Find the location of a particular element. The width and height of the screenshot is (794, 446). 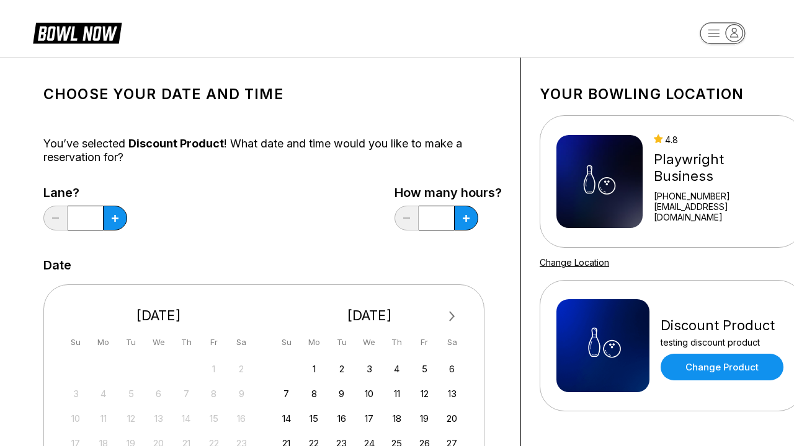

div: Choose Sunday, September 7th, 2025 is located at coordinates (286, 394).